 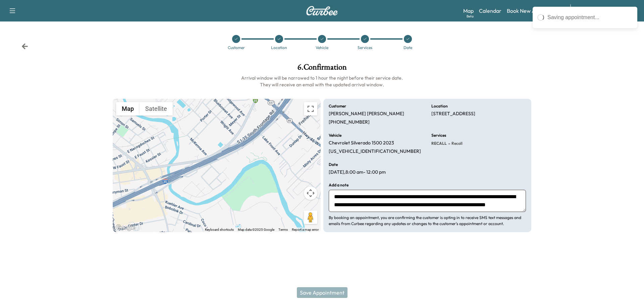 I want to click on div: Services, so click(x=365, y=48).